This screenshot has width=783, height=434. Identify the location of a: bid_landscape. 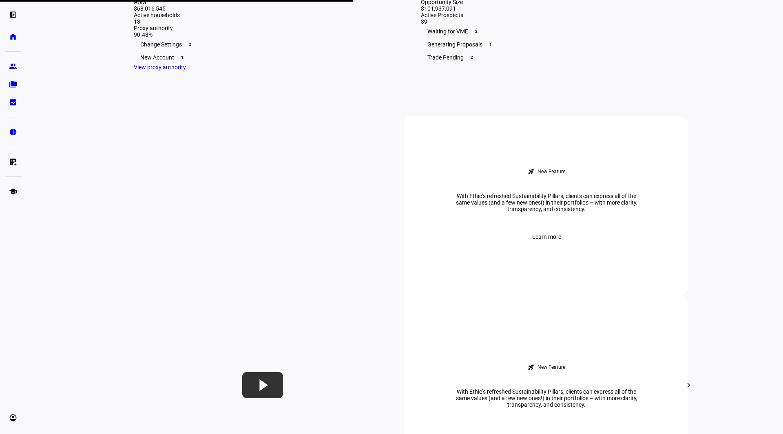
(13, 102).